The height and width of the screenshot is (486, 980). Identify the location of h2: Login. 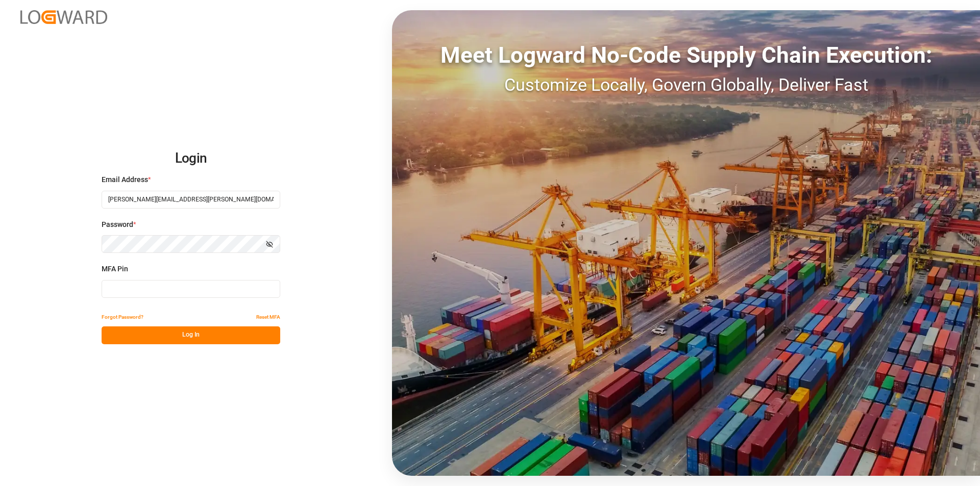
(191, 159).